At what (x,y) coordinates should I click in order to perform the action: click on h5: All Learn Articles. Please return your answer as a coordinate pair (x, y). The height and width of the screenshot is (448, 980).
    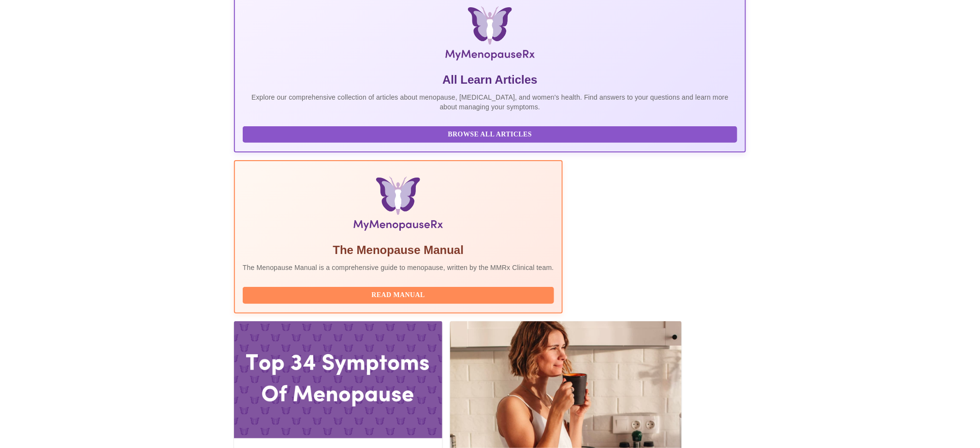
    Looking at the image, I should click on (490, 80).